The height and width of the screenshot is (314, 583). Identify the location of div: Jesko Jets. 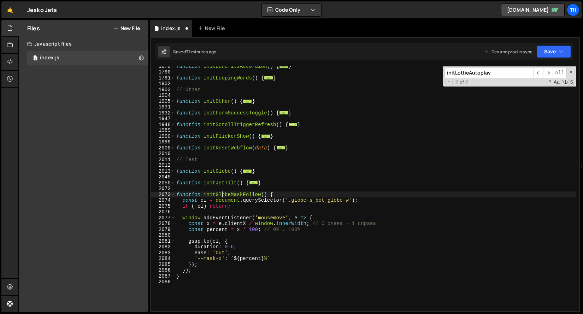
(42, 10).